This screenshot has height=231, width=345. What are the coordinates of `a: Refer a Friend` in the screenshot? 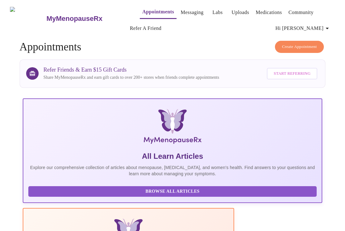 It's located at (146, 28).